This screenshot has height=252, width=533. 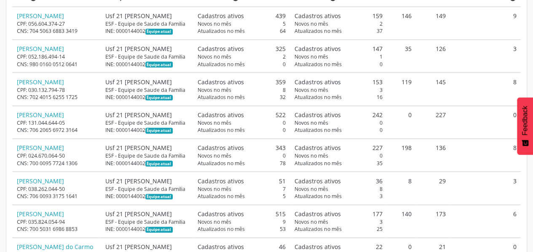 What do you see at coordinates (432, 56) in the screenshot?
I see `td: 126` at bounding box center [432, 56].